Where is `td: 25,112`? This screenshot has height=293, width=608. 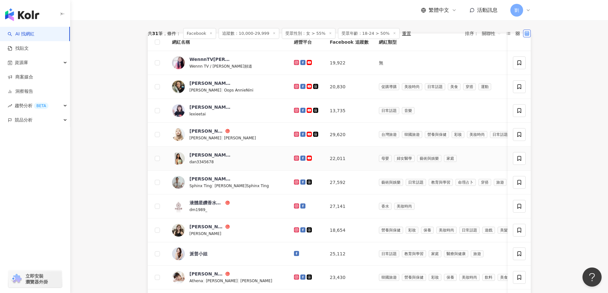
td: 25,112 is located at coordinates (349, 254).